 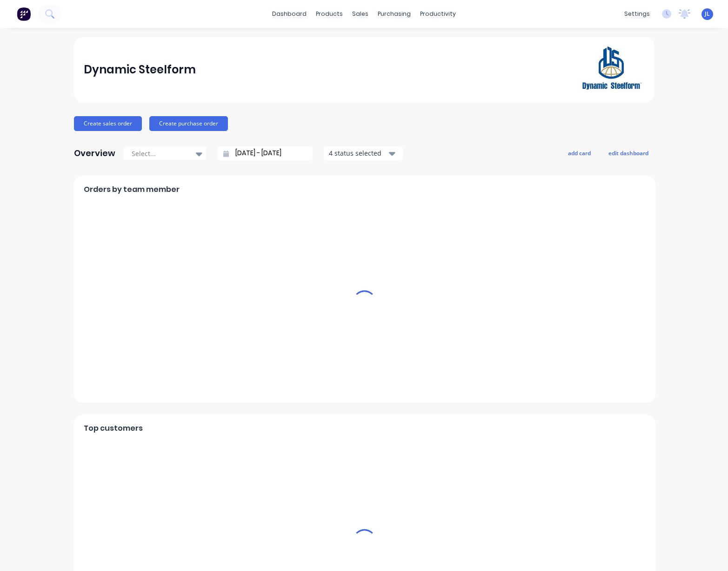 I want to click on span: JL, so click(x=707, y=14).